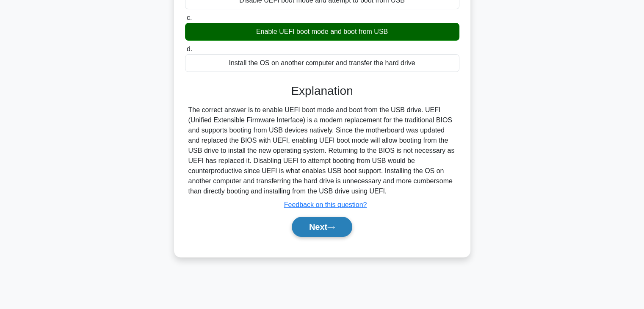 The image size is (644, 309). I want to click on a: Feedback on this question?, so click(325, 204).